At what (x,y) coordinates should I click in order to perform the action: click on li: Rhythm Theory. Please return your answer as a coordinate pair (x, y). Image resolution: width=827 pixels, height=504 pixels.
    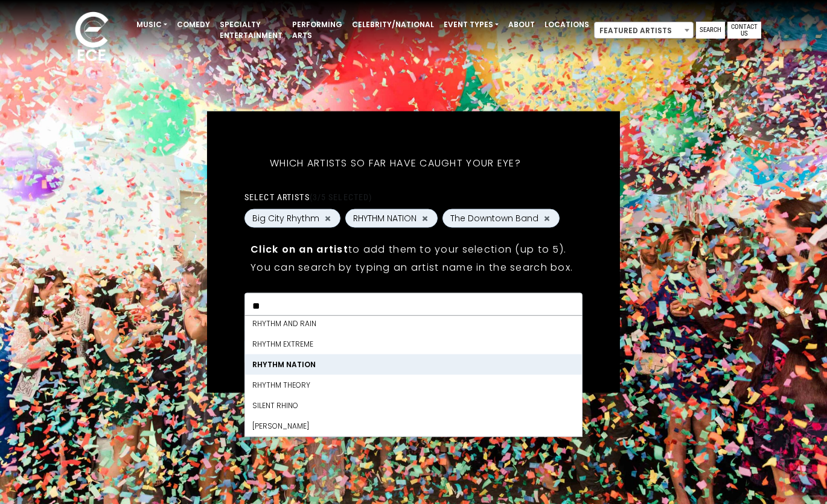
    Looking at the image, I should click on (414, 385).